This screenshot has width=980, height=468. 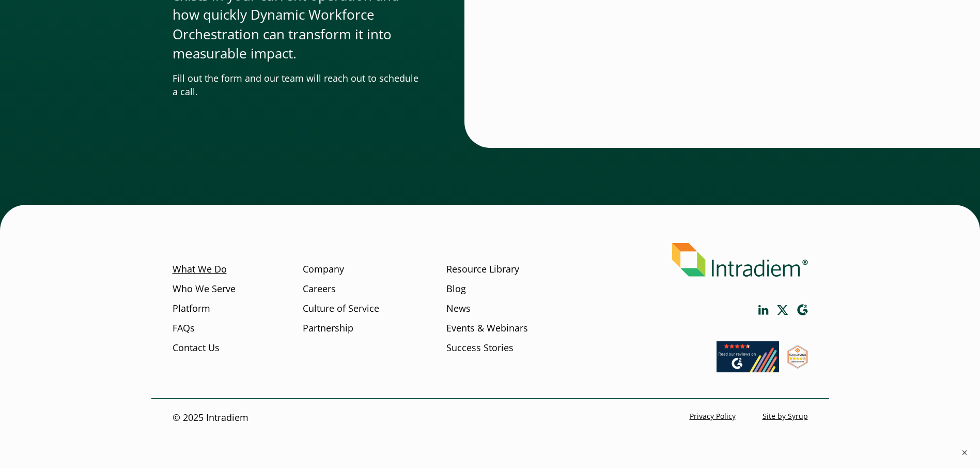 What do you see at coordinates (456, 289) in the screenshot?
I see `a: Blog` at bounding box center [456, 289].